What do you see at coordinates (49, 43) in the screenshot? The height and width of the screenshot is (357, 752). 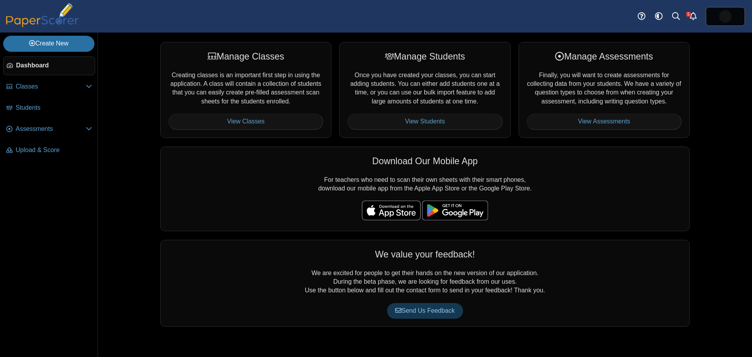 I see `a: Create New` at bounding box center [49, 43].